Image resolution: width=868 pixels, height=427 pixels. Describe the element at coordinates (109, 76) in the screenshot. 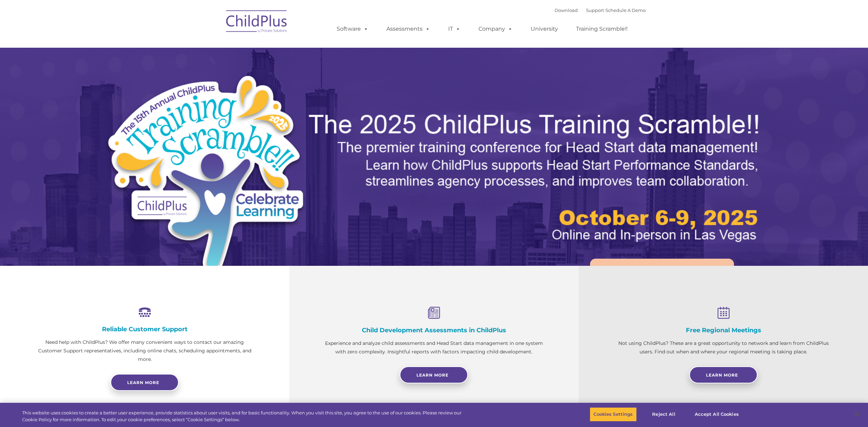

I see `span: Phone number` at that location.